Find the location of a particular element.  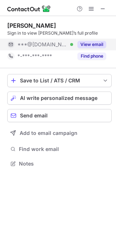

span: Add to email campaign is located at coordinates (48, 133).